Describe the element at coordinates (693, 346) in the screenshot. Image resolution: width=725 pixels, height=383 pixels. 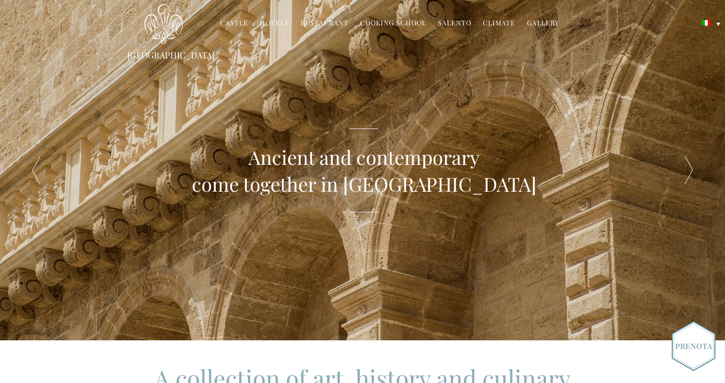
I see `img: Book_Button_Italian.png` at that location.